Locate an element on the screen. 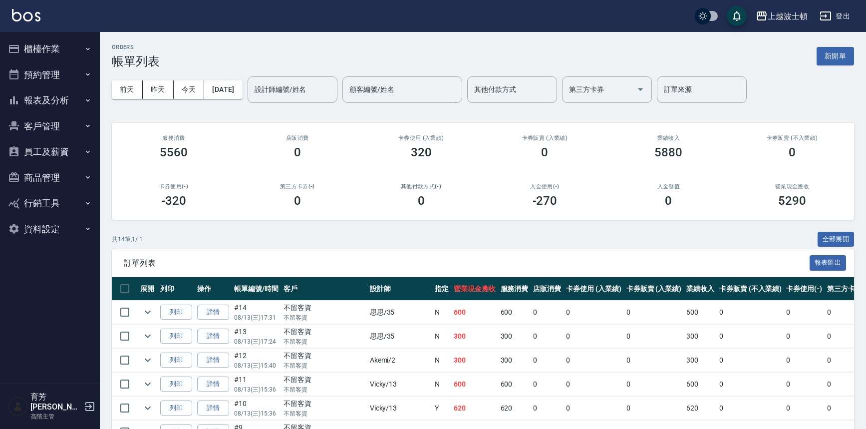 This screenshot has width=866, height=429. button: 報表及分析 is located at coordinates (50, 100).